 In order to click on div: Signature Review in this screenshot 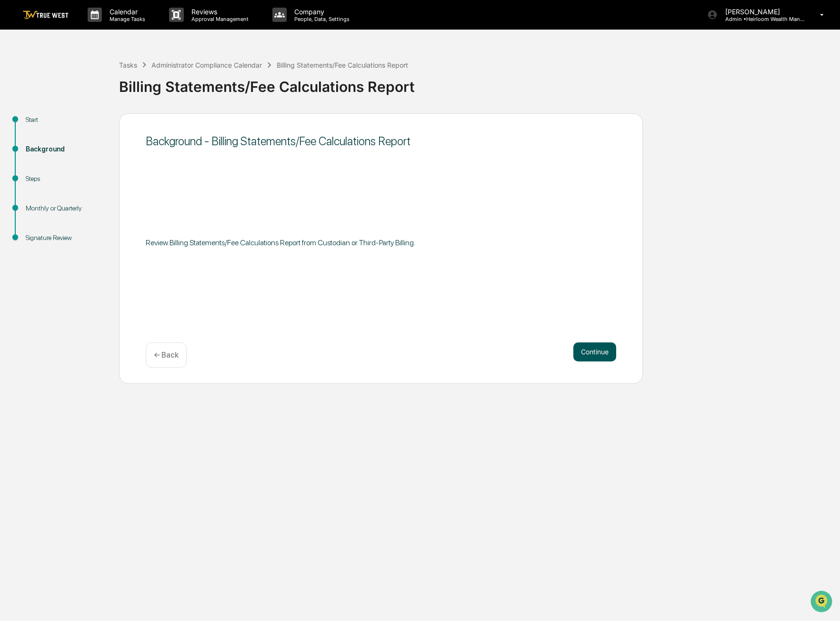, I will do `click(65, 238)`.